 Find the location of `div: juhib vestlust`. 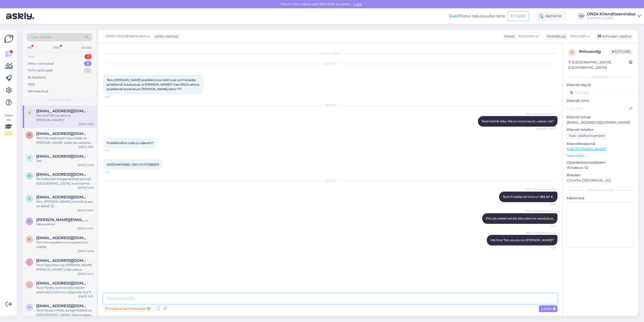

div: juhib vestlust is located at coordinates (166, 37).